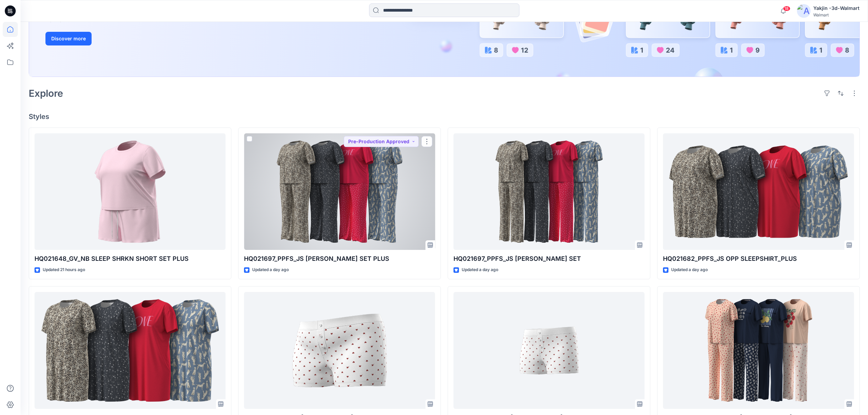 This screenshot has width=868, height=415. Describe the element at coordinates (130, 259) in the screenshot. I see `p: HQ021648_GV_NB SLEEP SHRKN SHORT SET PLUS` at that location.